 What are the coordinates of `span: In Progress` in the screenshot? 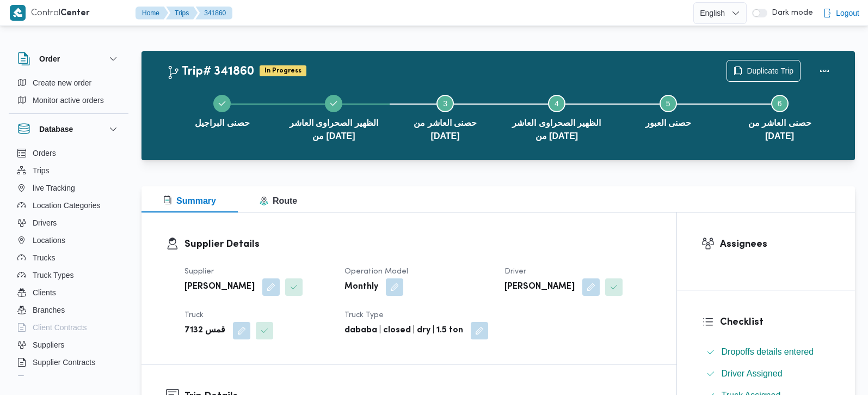 It's located at (283, 71).